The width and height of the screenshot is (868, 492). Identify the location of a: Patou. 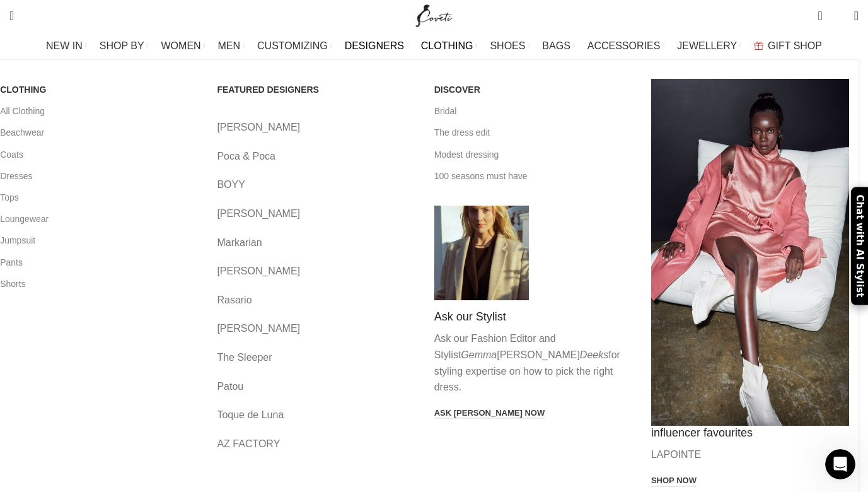
(316, 387).